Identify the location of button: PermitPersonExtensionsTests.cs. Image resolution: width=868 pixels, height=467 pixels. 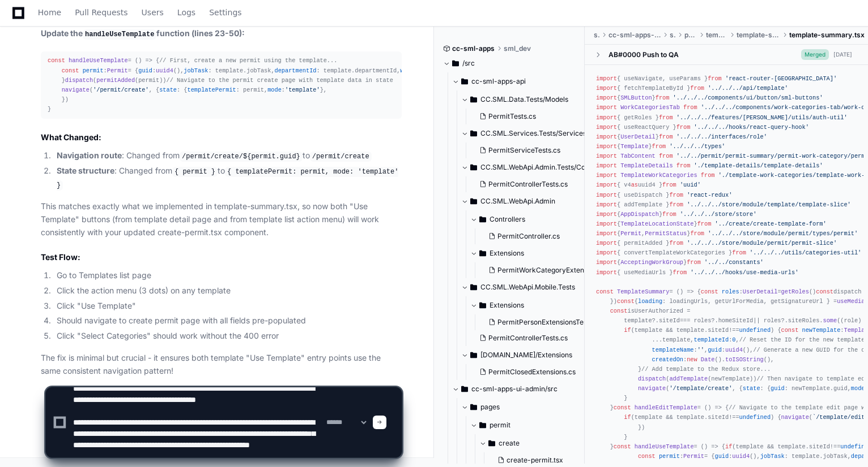
(543, 323).